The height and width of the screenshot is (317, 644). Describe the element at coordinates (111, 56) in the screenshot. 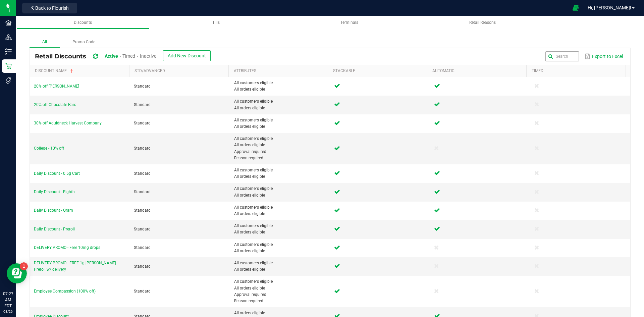

I see `span: Active` at that location.